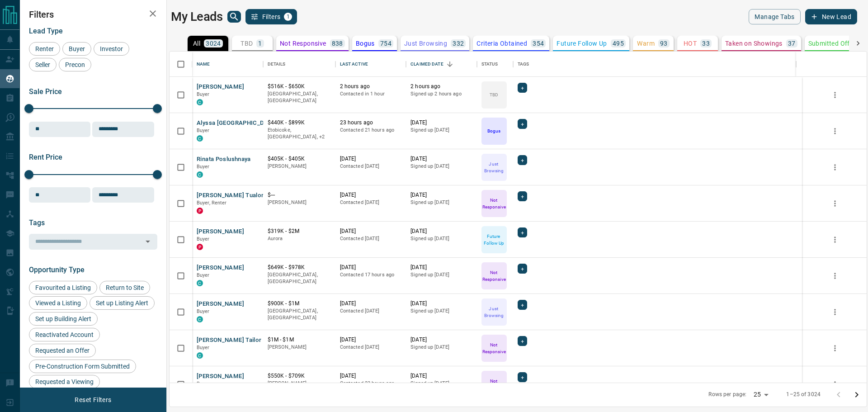 The height and width of the screenshot is (412, 868). What do you see at coordinates (125, 288) in the screenshot?
I see `span: Return to Site` at bounding box center [125, 288].